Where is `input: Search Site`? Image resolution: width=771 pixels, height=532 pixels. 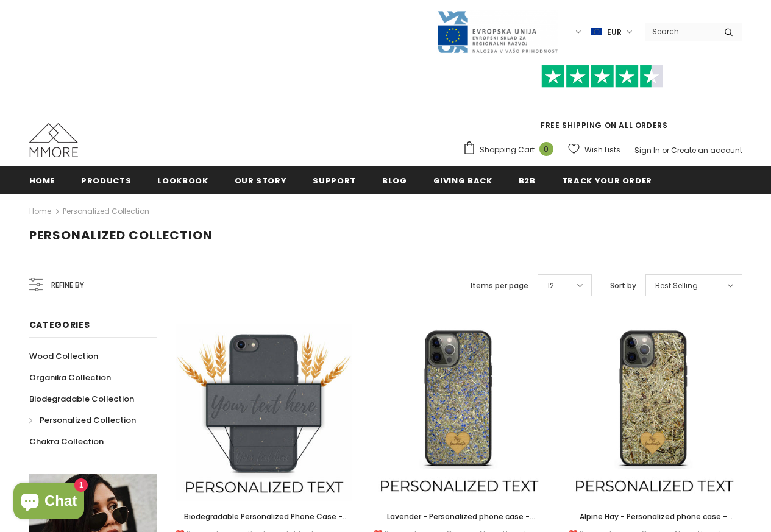
input: Search Site is located at coordinates (679, 31).